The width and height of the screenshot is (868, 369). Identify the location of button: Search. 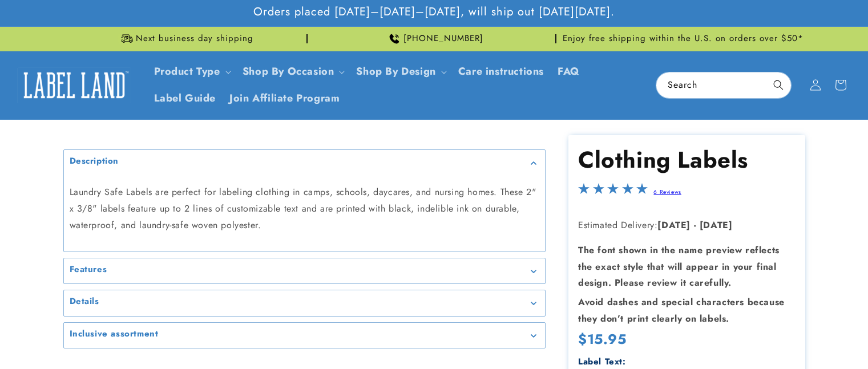
(778, 85).